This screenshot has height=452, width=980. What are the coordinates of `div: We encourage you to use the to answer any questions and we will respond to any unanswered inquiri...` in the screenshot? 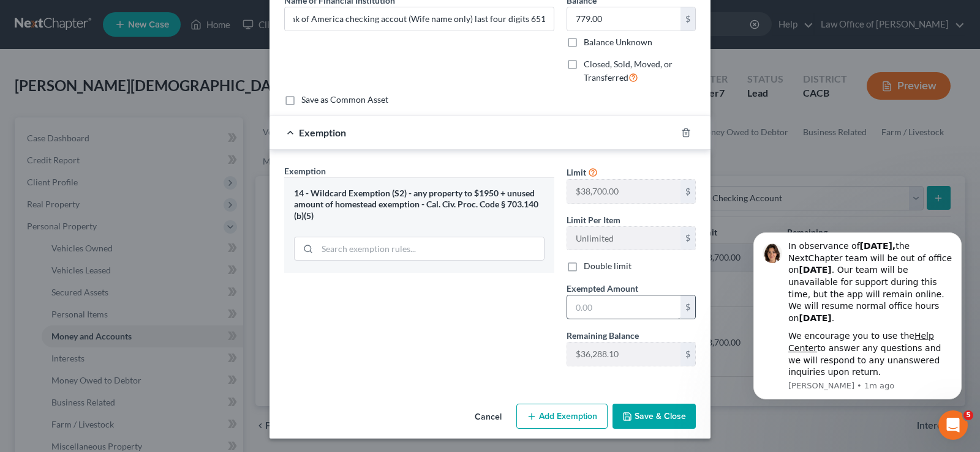 It's located at (136, 133).